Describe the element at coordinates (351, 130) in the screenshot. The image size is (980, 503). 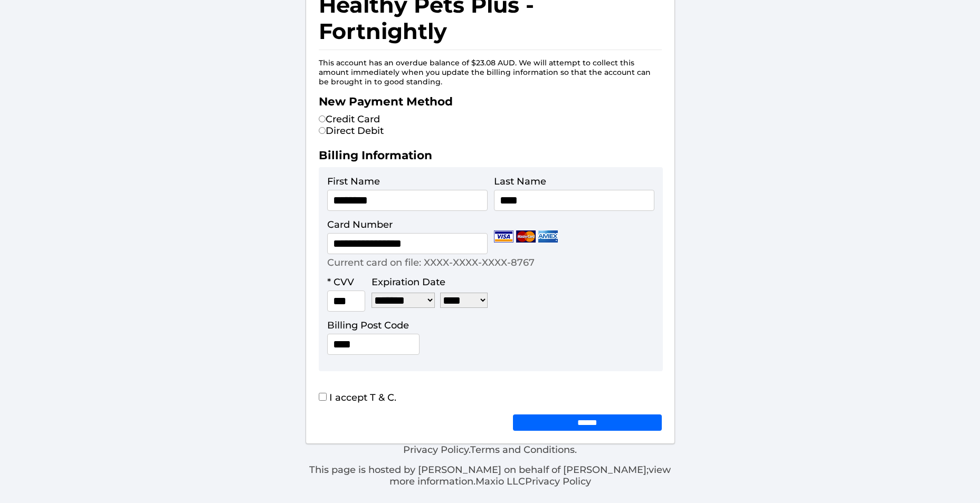
I see `label: Direct Debit` at that location.